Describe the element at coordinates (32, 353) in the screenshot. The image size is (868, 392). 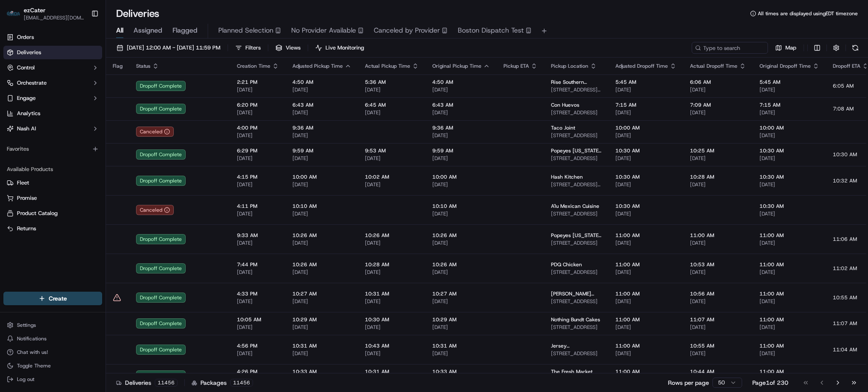
I see `span: Chat with us!` at that location.